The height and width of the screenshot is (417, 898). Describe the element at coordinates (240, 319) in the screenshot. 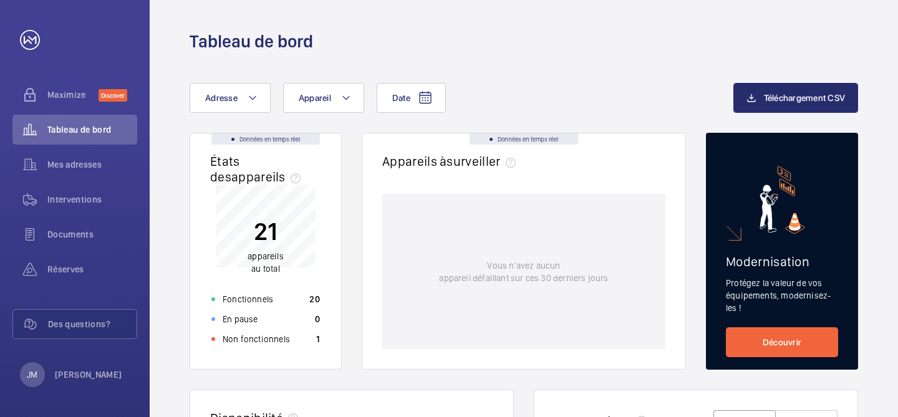

I see `p: En pause` at that location.